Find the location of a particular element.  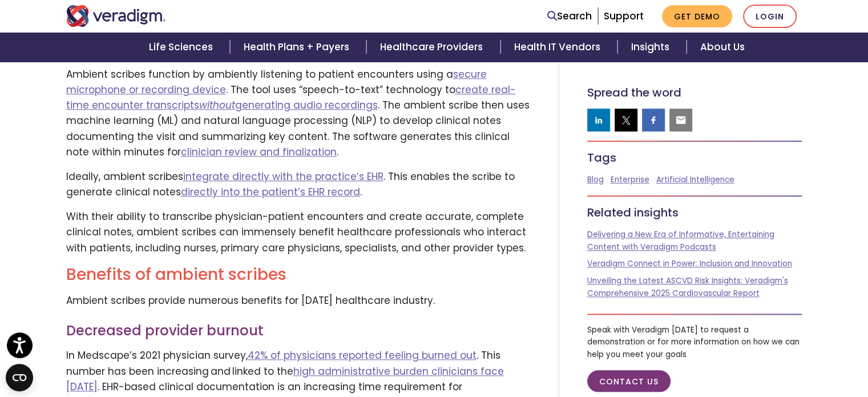

button: Open CMP widget is located at coordinates (19, 377).